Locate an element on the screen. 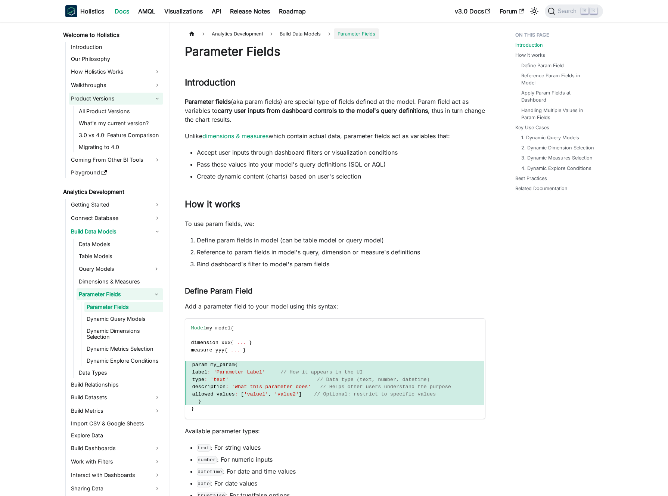 The height and width of the screenshot is (496, 668). li: : For date and time values is located at coordinates (341, 471).